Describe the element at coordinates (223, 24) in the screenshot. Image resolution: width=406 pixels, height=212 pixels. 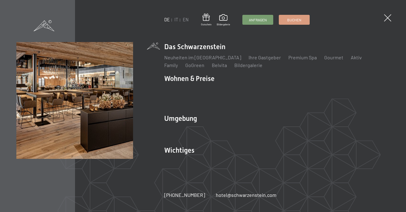
I see `span: Bildergalerie` at that location.